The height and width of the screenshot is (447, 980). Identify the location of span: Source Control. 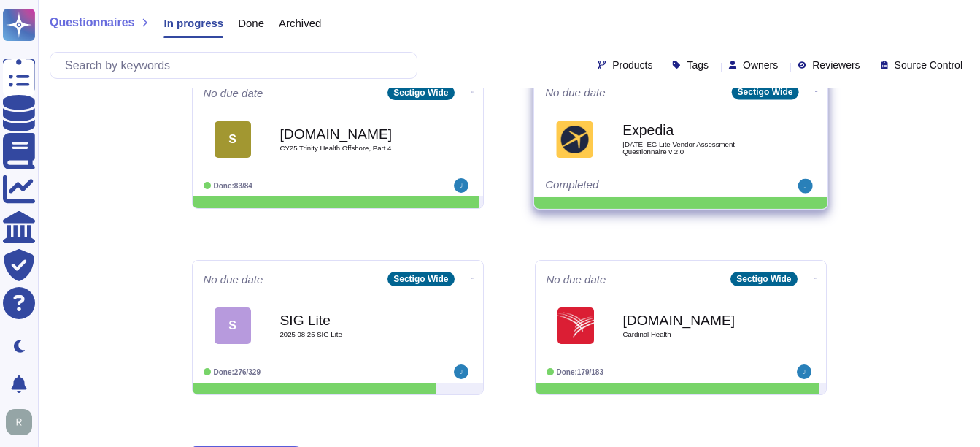
(928, 65).